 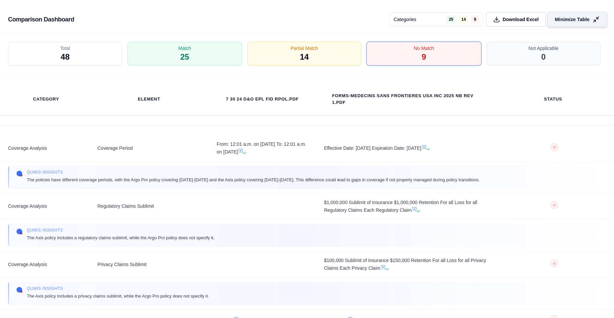 I want to click on span: Match, so click(x=185, y=48).